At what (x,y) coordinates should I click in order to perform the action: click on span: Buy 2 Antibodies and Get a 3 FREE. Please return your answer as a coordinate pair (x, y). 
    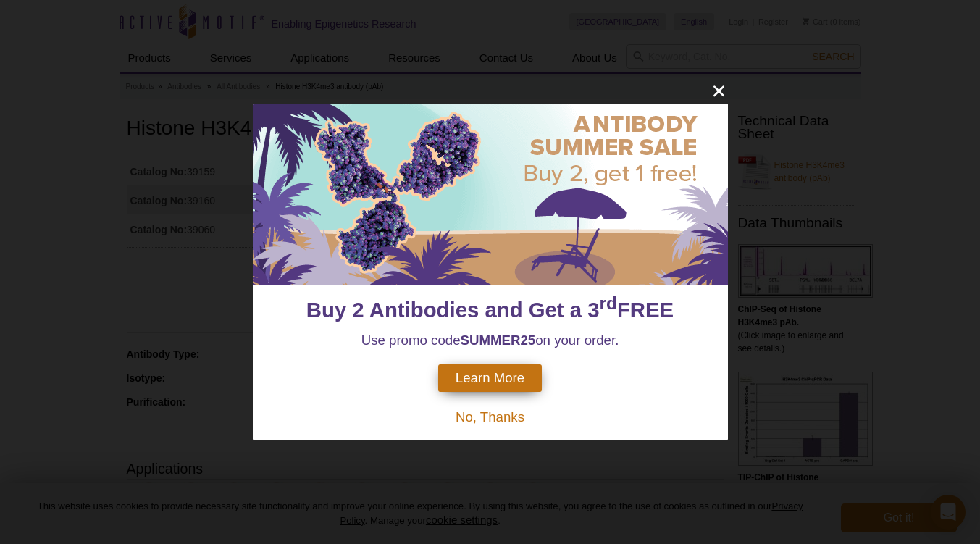
    Looking at the image, I should click on (490, 309).